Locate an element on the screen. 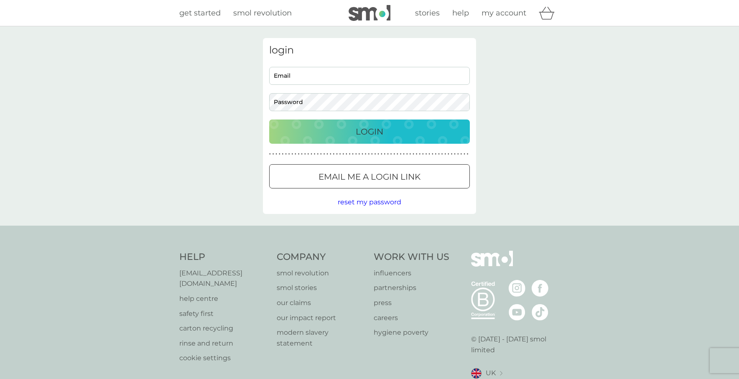 The image size is (739, 379). img: UK flag is located at coordinates (476, 374).